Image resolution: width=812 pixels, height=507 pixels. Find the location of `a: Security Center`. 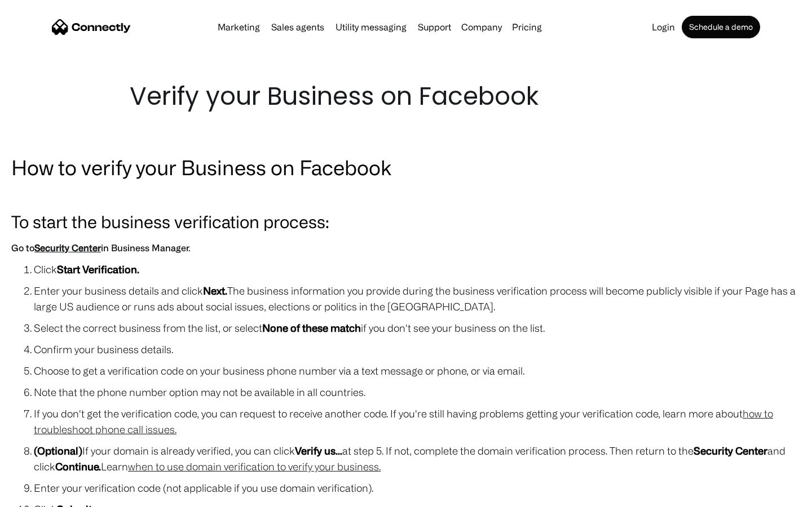

a: Security Center is located at coordinates (68, 248).